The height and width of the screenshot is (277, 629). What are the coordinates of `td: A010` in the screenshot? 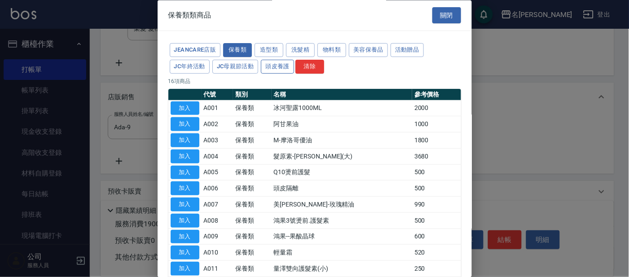 It's located at (217, 253).